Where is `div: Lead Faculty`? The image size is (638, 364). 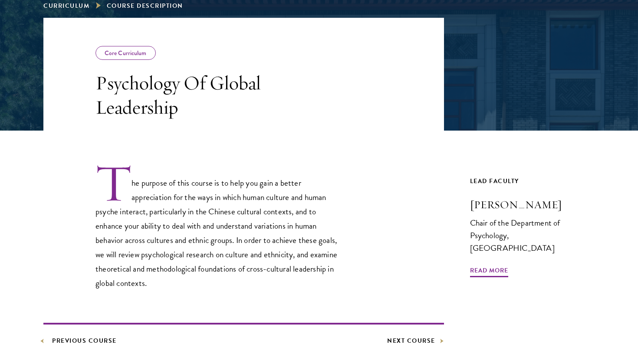
div: Lead Faculty is located at coordinates (533, 181).